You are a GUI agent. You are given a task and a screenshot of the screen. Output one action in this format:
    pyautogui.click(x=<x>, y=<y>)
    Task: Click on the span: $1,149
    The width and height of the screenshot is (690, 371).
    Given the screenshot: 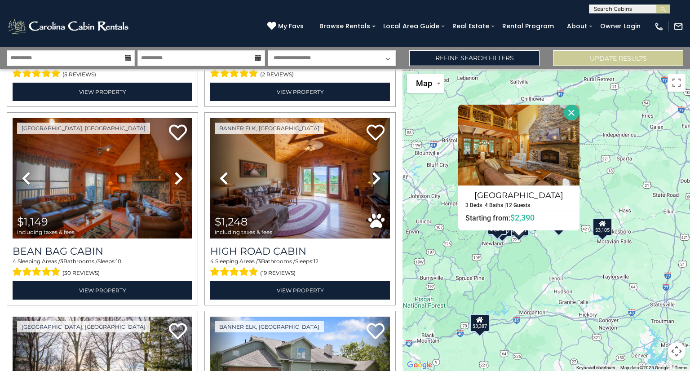 What is the action you would take?
    pyautogui.click(x=32, y=221)
    